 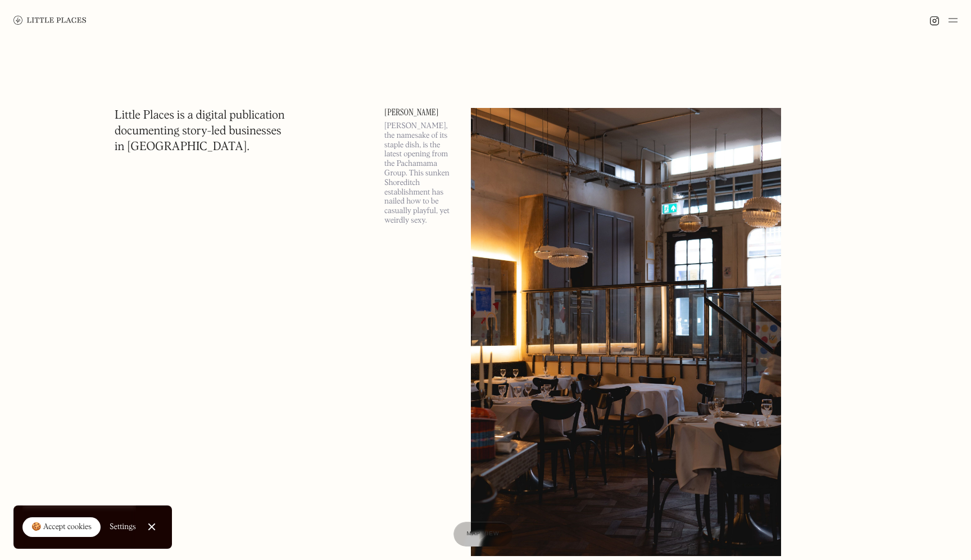 I want to click on a: 🍪 Accept cookies, so click(x=61, y=527).